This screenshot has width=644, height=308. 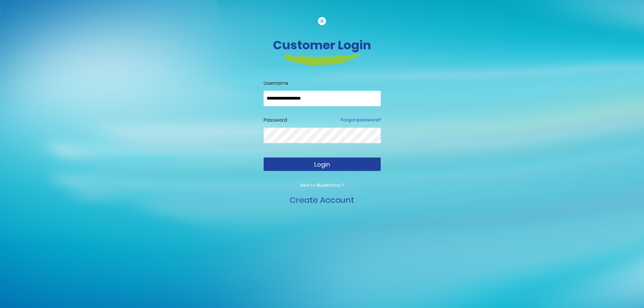 What do you see at coordinates (322, 83) in the screenshot?
I see `label: Username` at bounding box center [322, 83].